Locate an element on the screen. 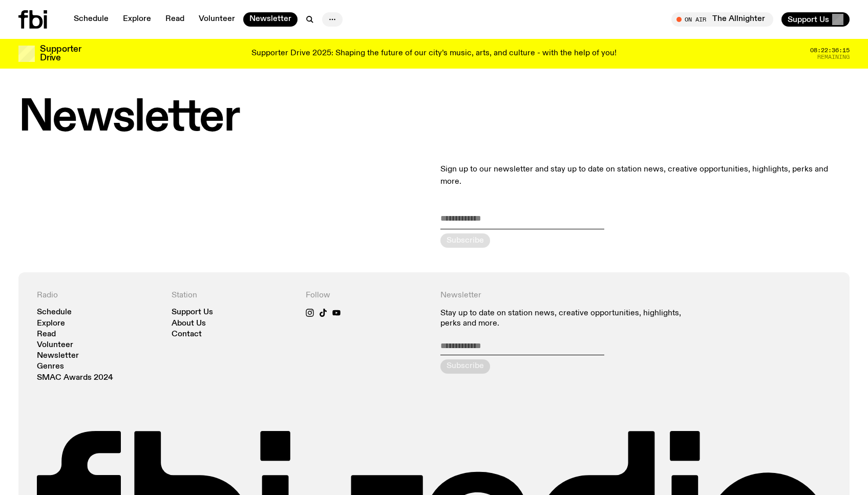 This screenshot has height=495, width=868. a: SMAC Awards 2024 is located at coordinates (74, 378).